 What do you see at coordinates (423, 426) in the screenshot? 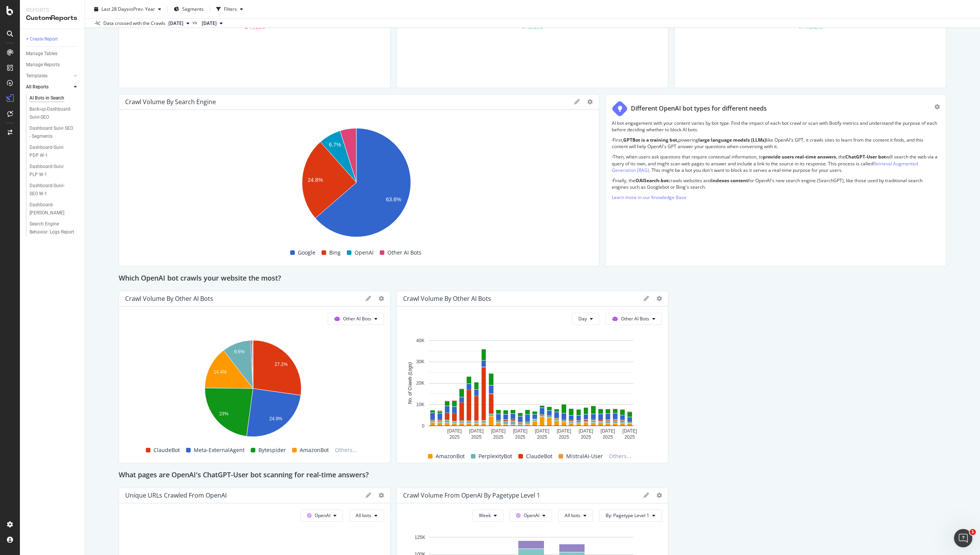
I see `text: 0` at bounding box center [423, 426].